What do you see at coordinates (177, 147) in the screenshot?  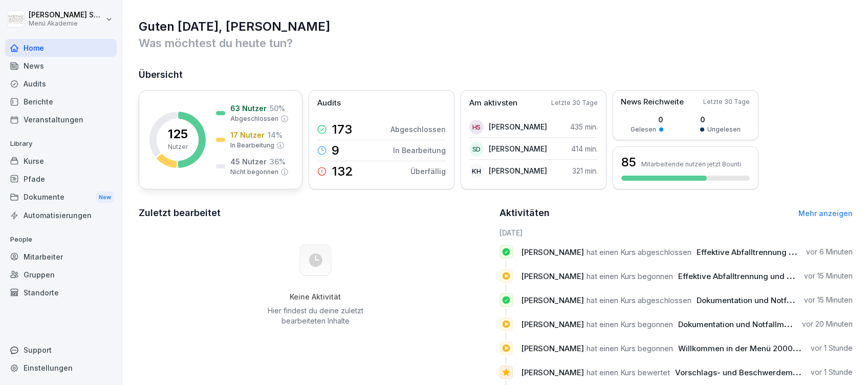 I see `p: Nutzer` at bounding box center [177, 147].